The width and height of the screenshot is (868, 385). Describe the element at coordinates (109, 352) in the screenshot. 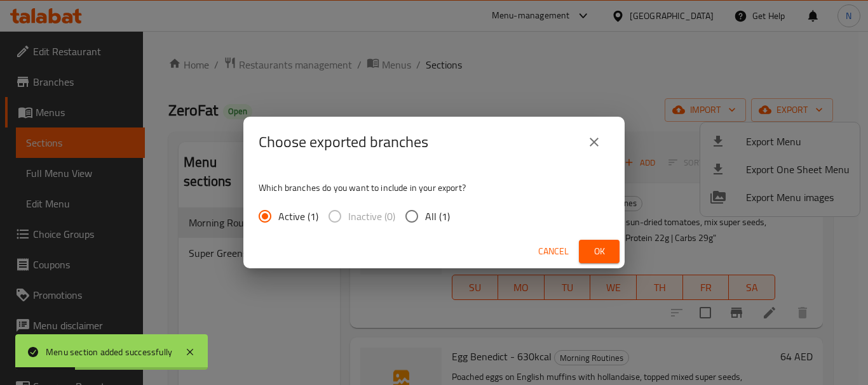

I see `div: Menu section added successfully` at that location.